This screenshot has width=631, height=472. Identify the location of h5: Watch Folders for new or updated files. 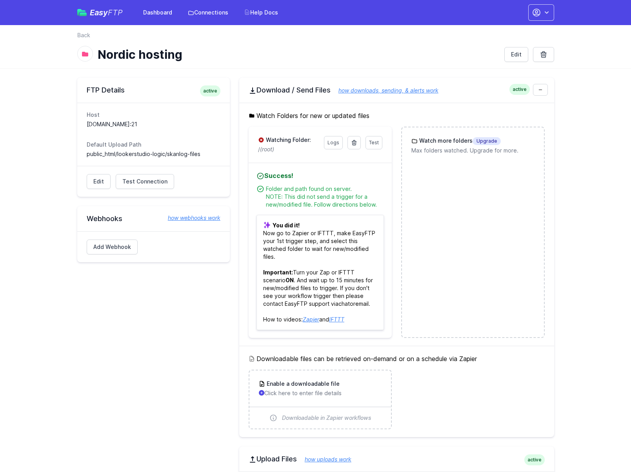
(396, 116).